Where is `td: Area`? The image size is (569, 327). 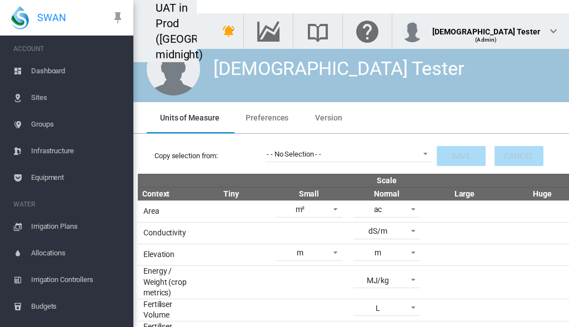 td: Area is located at coordinates (165, 211).